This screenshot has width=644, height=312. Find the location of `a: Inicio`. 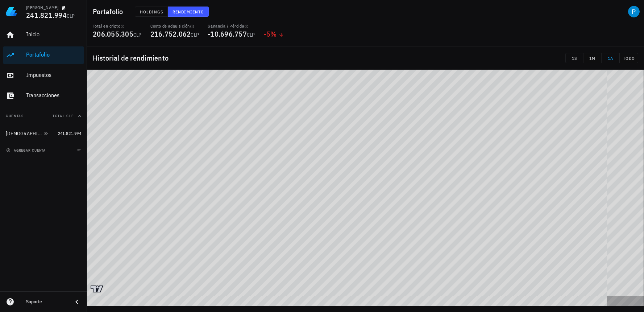

a: Inicio is located at coordinates (43, 35).